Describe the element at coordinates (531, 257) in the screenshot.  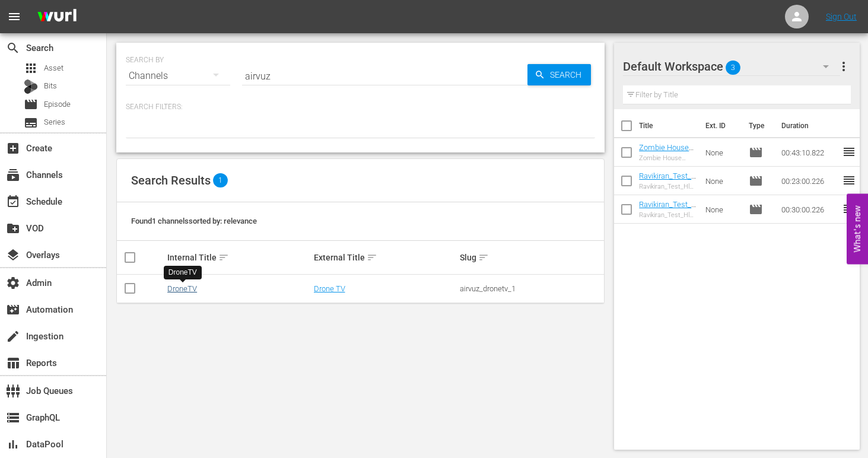
I see `div: Slug` at that location.